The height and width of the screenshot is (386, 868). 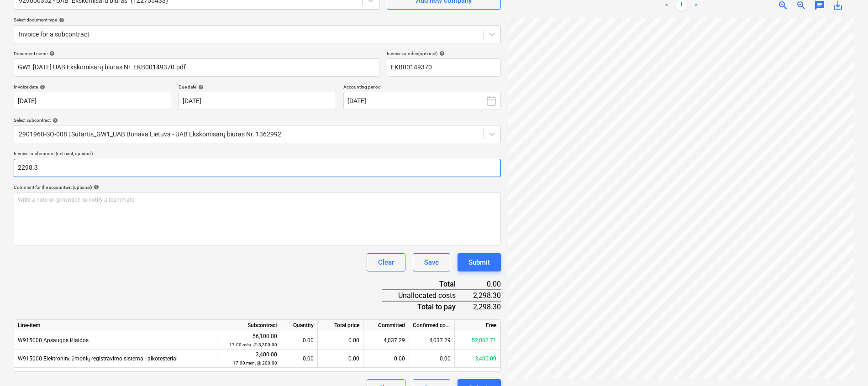 What do you see at coordinates (426, 295) in the screenshot?
I see `div: Unallocated costs` at bounding box center [426, 295].